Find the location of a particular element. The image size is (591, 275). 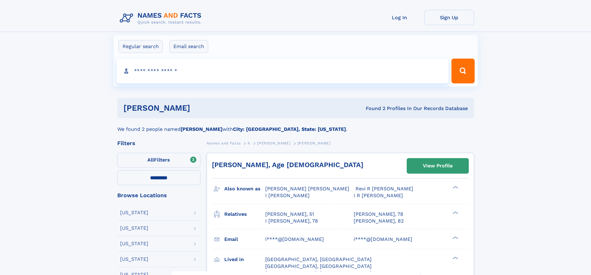

h3: Email is located at coordinates (245, 239).